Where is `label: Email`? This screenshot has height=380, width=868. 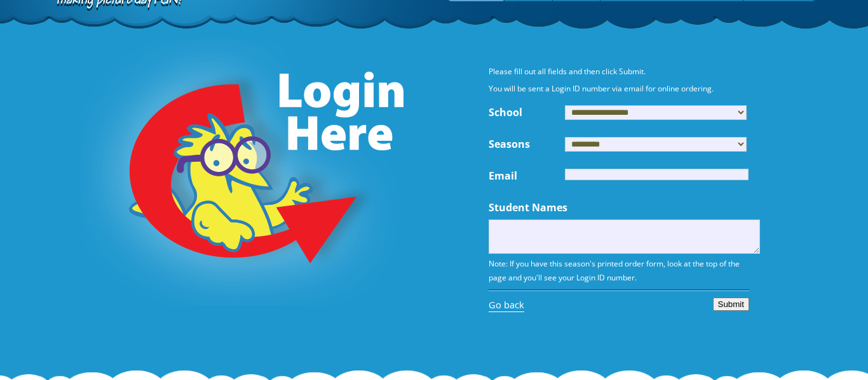 label: Email is located at coordinates (526, 175).